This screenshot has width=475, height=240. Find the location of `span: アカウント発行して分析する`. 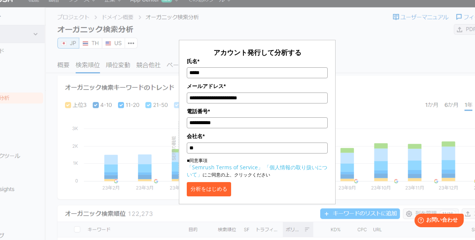

span: アカウント発行して分析する is located at coordinates (258, 52).